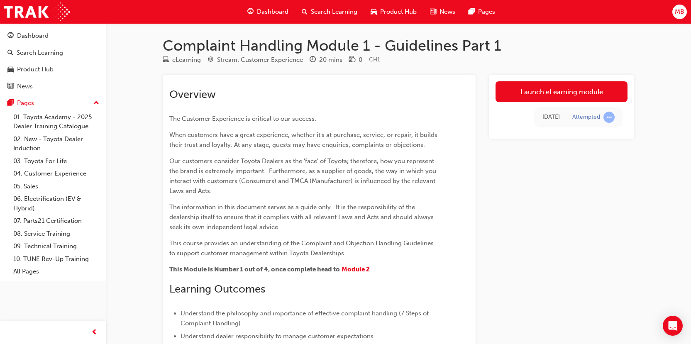 The width and height of the screenshot is (691, 344). Describe the element at coordinates (53, 36) in the screenshot. I see `a: Dashboard` at that location.